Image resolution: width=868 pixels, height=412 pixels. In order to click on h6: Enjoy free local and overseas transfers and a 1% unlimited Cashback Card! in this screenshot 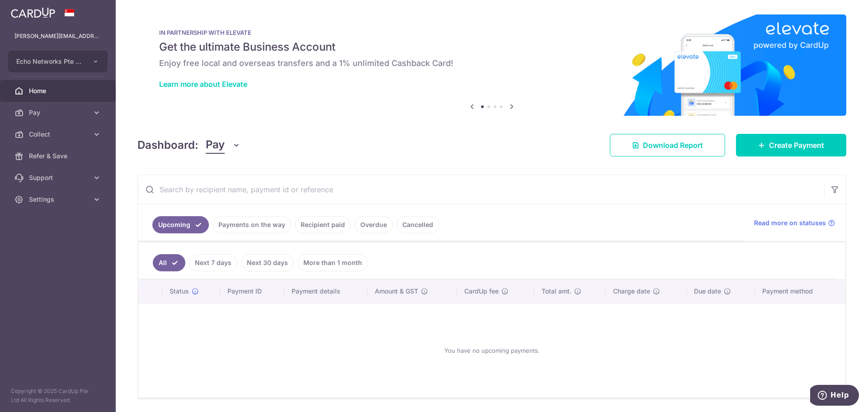, I will do `click(492, 64)`.